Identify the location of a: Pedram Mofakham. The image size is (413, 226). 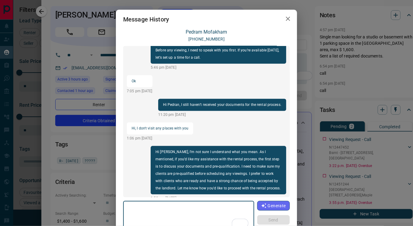
(207, 32).